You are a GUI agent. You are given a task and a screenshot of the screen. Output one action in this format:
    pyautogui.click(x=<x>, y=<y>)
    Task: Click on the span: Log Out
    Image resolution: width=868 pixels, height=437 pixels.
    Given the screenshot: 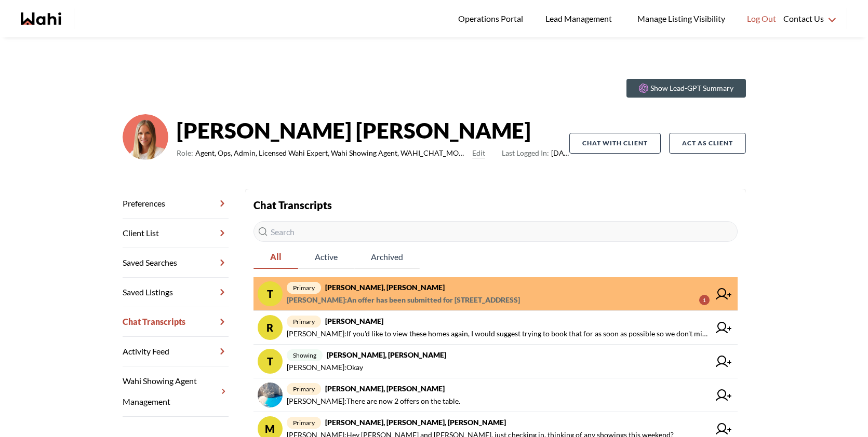 What is the action you would take?
    pyautogui.click(x=761, y=18)
    